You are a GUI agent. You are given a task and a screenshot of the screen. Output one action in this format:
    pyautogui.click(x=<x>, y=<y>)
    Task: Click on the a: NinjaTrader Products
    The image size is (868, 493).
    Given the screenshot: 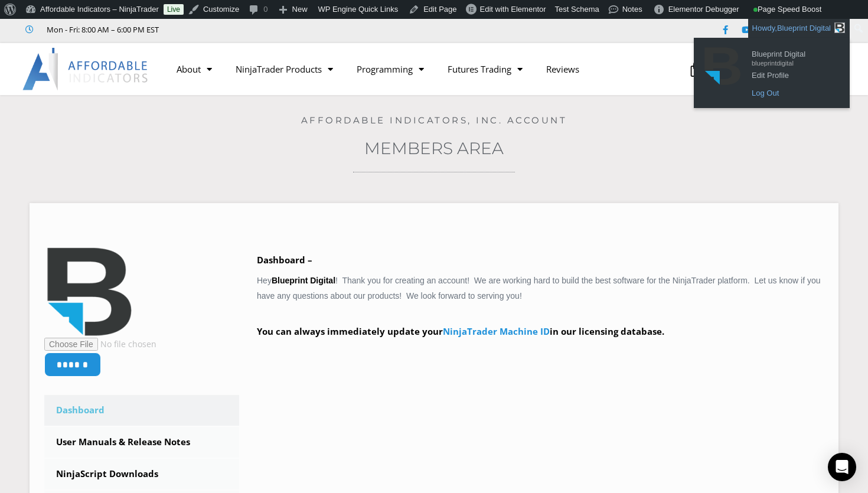 What is the action you would take?
    pyautogui.click(x=284, y=69)
    